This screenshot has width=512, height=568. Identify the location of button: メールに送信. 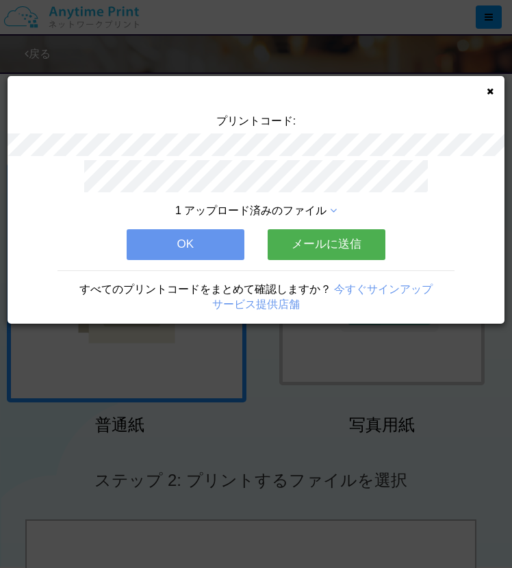
(327, 244).